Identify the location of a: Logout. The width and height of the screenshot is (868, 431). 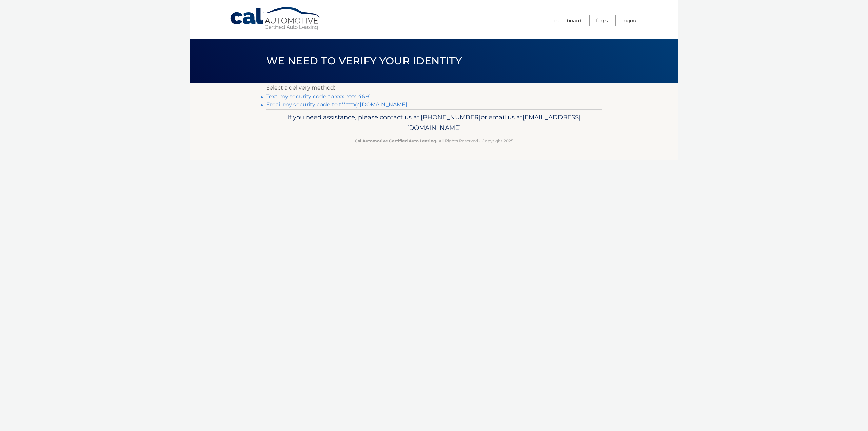
(630, 20).